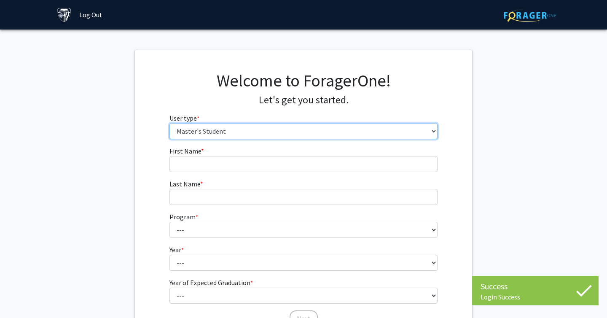 This screenshot has width=607, height=318. Describe the element at coordinates (211, 283) in the screenshot. I see `label: Year of Expected Graduation` at that location.